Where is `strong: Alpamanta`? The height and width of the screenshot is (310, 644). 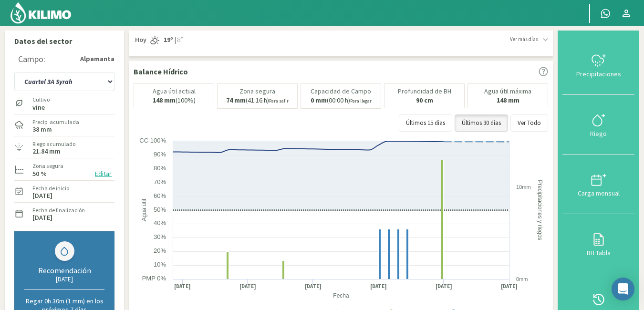
strong: Alpamanta is located at coordinates (97, 59).